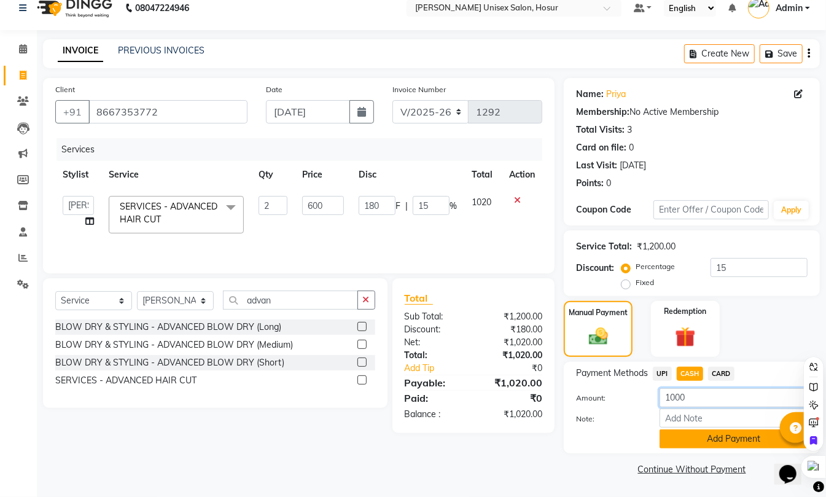 Image resolution: width=826 pixels, height=497 pixels. Describe the element at coordinates (608, 398) in the screenshot. I see `label: Amount:` at that location.